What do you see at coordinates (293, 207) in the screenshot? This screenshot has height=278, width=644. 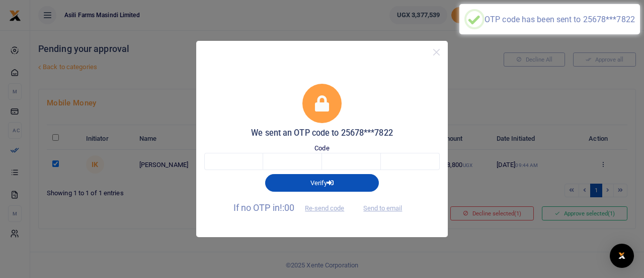 I see `span: If no OTP in` at bounding box center [293, 207].